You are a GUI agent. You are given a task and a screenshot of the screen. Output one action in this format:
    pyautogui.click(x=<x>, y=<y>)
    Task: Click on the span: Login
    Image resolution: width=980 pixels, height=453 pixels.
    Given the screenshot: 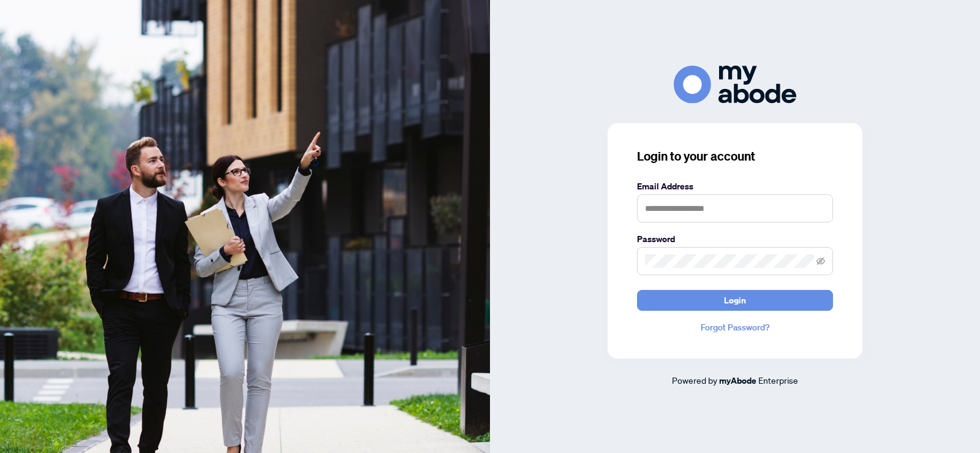 What is the action you would take?
    pyautogui.click(x=735, y=300)
    